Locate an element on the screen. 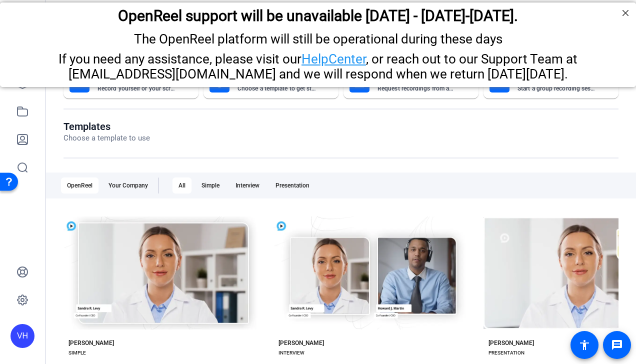  mat-card-subtitle: Start a group recording session is located at coordinates (557, 88).